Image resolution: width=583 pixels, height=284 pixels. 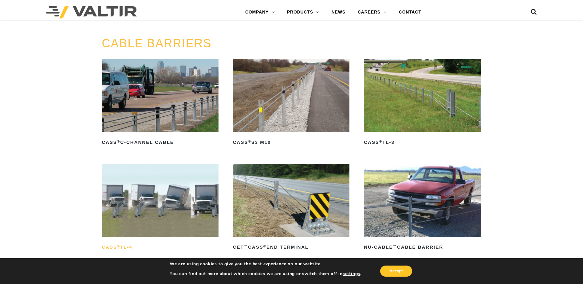 What do you see at coordinates (260, 12) in the screenshot?
I see `a: COMPANY` at bounding box center [260, 12].